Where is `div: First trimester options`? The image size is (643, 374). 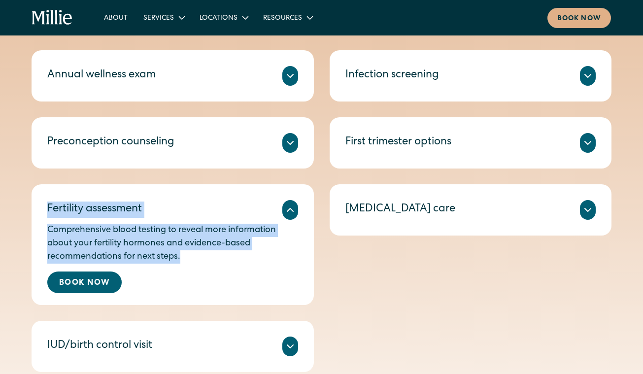 div: First trimester options is located at coordinates (398, 142).